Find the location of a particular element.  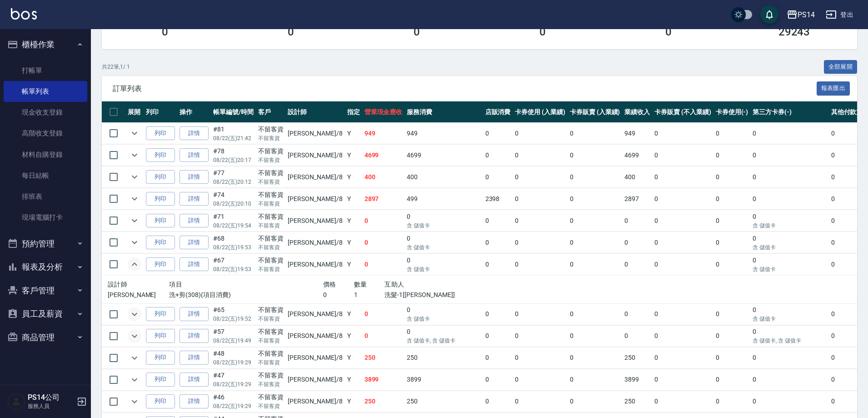

th: 客戶 is located at coordinates (271, 112).